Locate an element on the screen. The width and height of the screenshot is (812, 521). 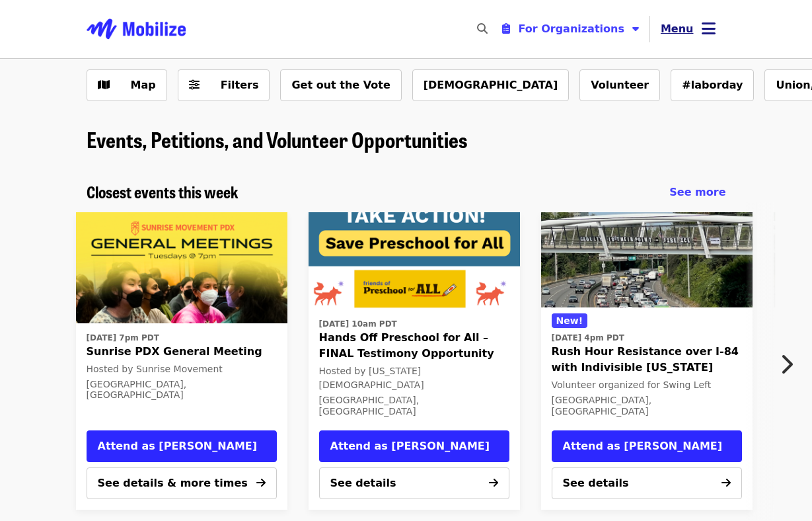
a: Closest events this week is located at coordinates (162, 192).